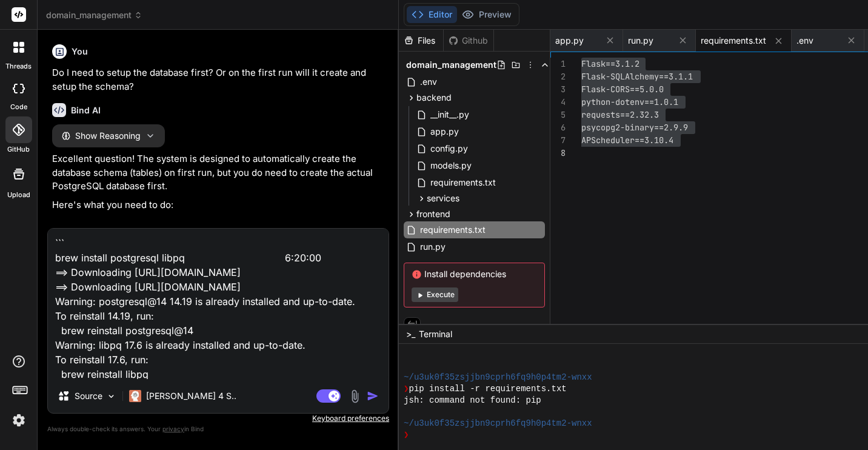  Describe the element at coordinates (19, 107) in the screenshot. I see `label: code` at that location.